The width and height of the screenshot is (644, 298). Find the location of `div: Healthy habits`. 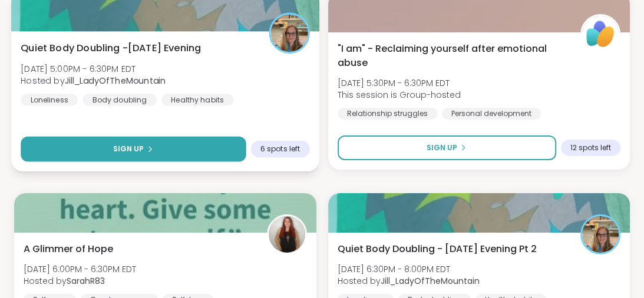

div: Healthy habits is located at coordinates (197, 100).